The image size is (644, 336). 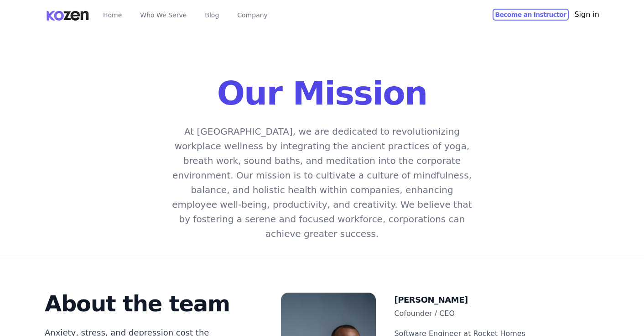 I want to click on img: Kozen, so click(x=68, y=14).